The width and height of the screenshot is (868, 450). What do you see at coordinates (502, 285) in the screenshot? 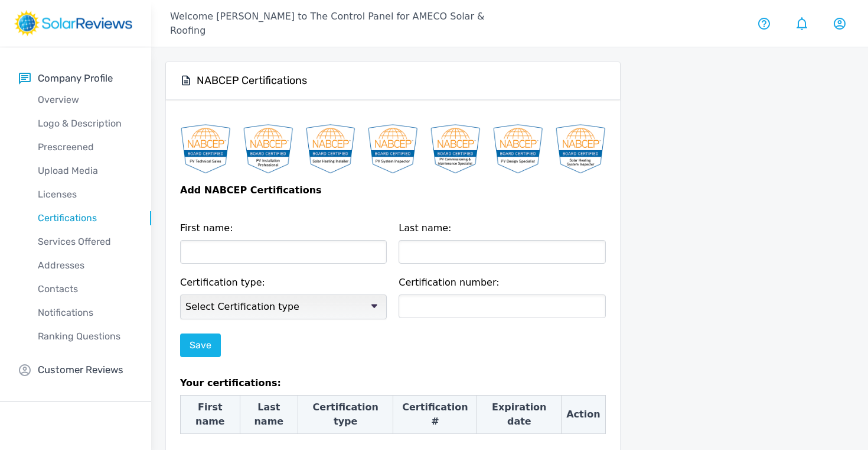
I see `p: Certification number:` at bounding box center [502, 285].